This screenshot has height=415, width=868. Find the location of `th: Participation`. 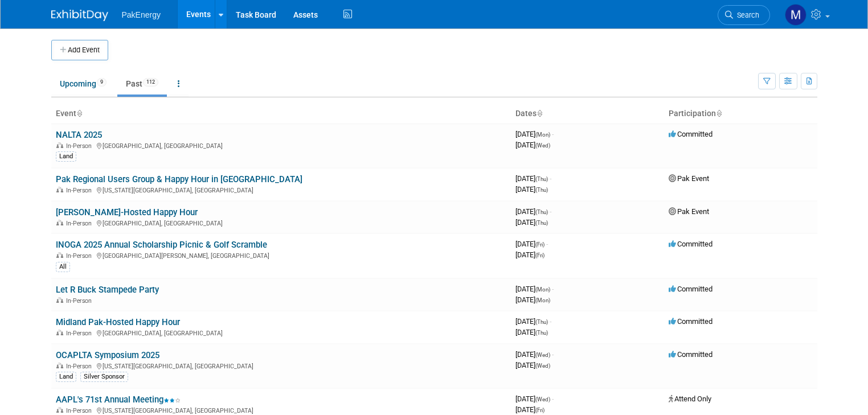

th: Participation is located at coordinates (740, 114).